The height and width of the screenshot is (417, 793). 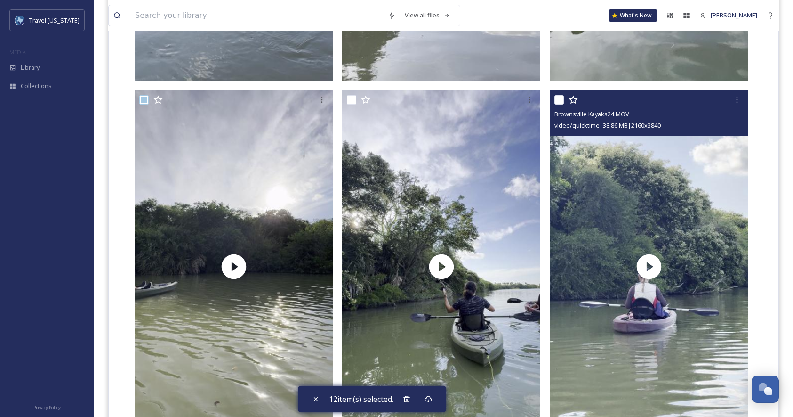 I want to click on span: Collections, so click(x=36, y=86).